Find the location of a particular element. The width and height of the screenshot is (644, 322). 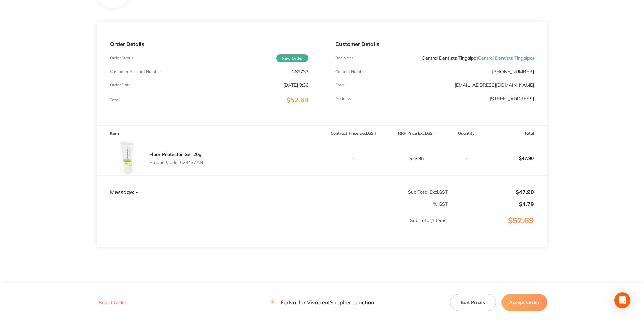

th: Item is located at coordinates (209, 133).